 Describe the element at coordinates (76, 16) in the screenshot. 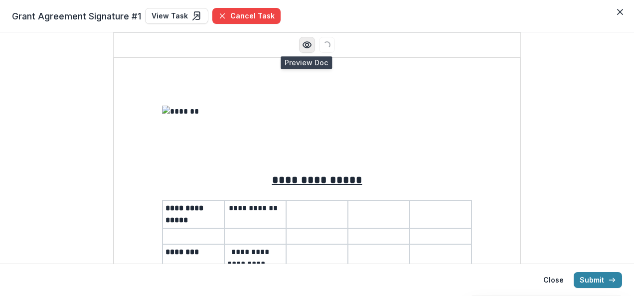

I see `span: Grant Agreement Signature #1` at that location.